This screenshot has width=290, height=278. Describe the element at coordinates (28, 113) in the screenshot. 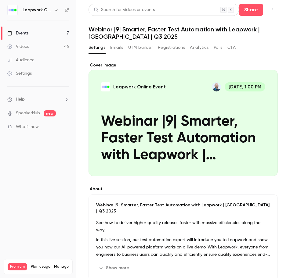

I see `a: SpeakerHub` at that location.